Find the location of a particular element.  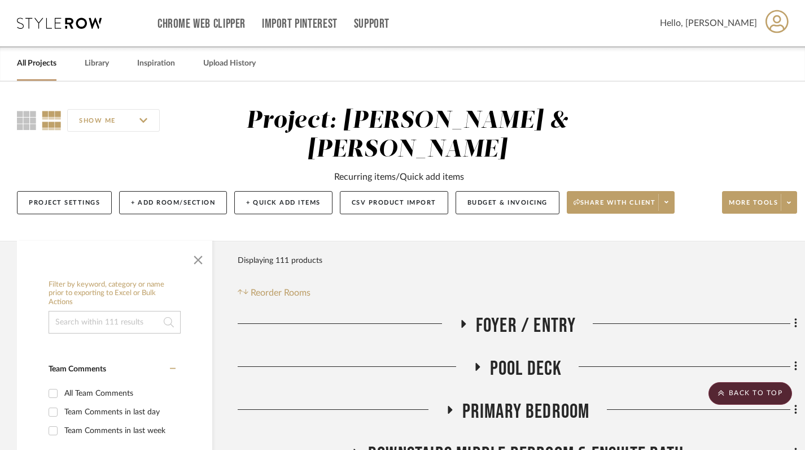

button: Budget & Invoicing is located at coordinates (508, 202).